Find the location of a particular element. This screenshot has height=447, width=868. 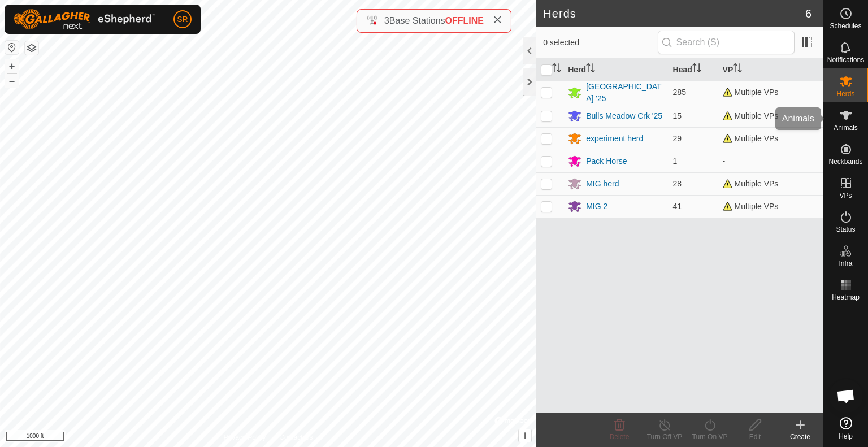

span: 0 selected is located at coordinates (600, 43).